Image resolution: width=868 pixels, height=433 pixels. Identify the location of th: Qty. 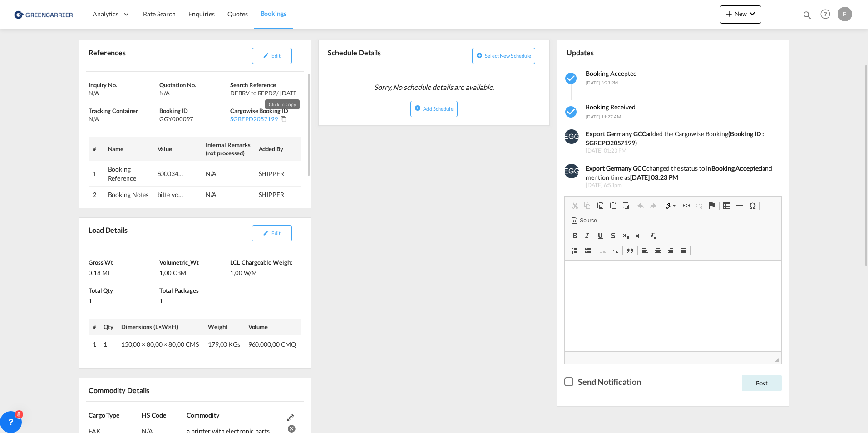
(108, 326).